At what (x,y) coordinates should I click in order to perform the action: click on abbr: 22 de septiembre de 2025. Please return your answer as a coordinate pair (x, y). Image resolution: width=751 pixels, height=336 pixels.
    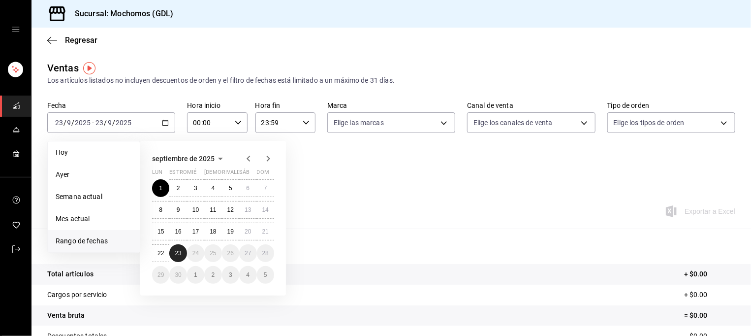
    Looking at the image, I should click on (160, 253).